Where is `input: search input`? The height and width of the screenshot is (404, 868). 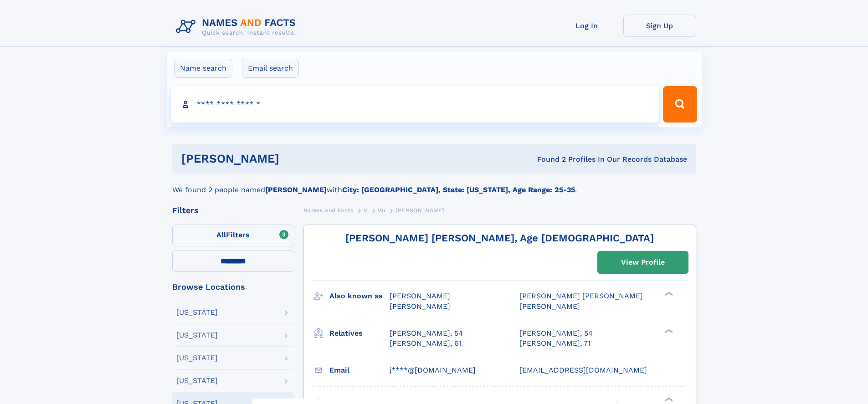
input: search input is located at coordinates (415, 105).